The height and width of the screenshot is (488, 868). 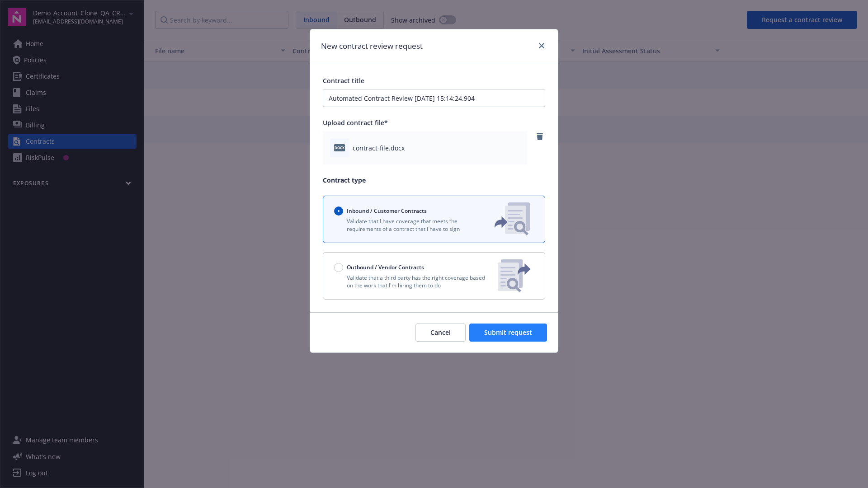 I want to click on span: Outbound / Vendor Contracts, so click(x=385, y=267).